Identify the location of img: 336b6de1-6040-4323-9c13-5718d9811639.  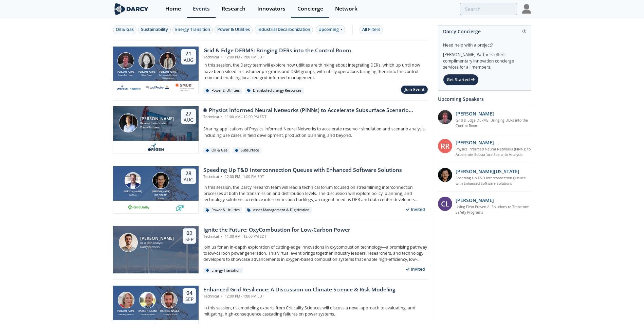
(180, 207).